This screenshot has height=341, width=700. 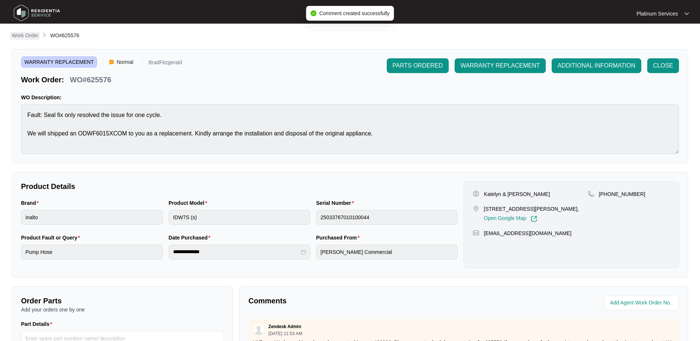 I want to click on img: user.svg, so click(x=259, y=329).